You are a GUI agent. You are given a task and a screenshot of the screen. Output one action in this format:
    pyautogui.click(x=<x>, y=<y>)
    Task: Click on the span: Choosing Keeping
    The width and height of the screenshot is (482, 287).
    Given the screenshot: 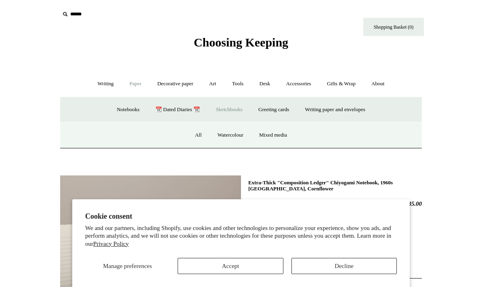 What is the action you would take?
    pyautogui.click(x=241, y=42)
    